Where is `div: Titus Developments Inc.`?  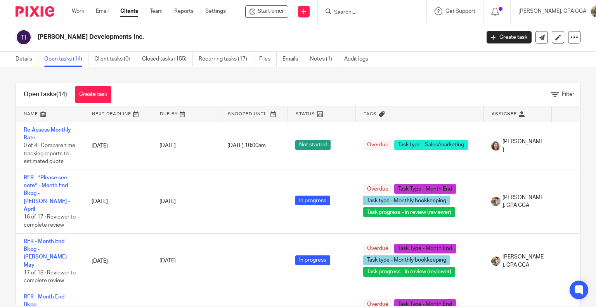 div: Titus Developments Inc. is located at coordinates (267, 12).